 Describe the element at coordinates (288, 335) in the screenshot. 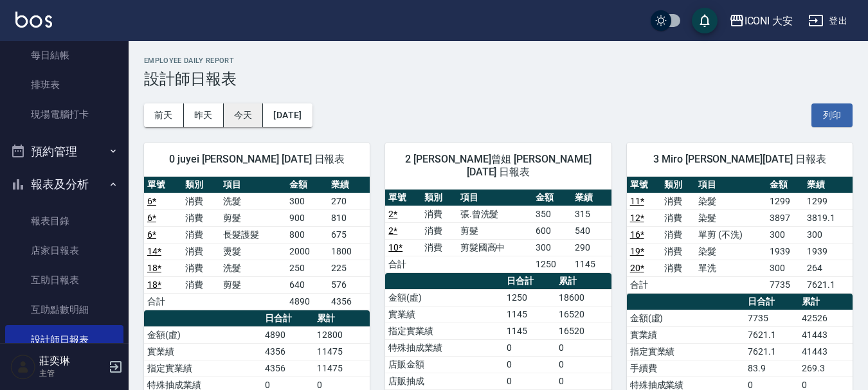

I see `td: 4890` at that location.